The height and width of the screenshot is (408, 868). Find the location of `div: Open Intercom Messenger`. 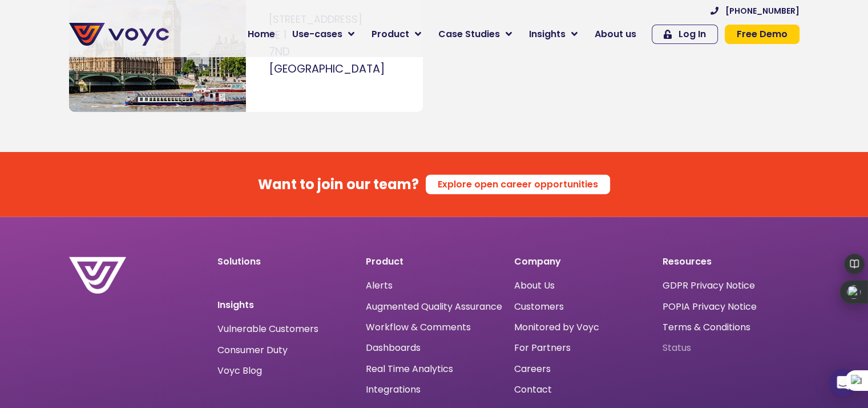

div: Open Intercom Messenger is located at coordinates (843, 383).